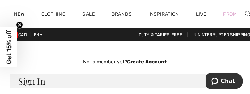  I want to click on div: Not a member yet?, so click(125, 62).